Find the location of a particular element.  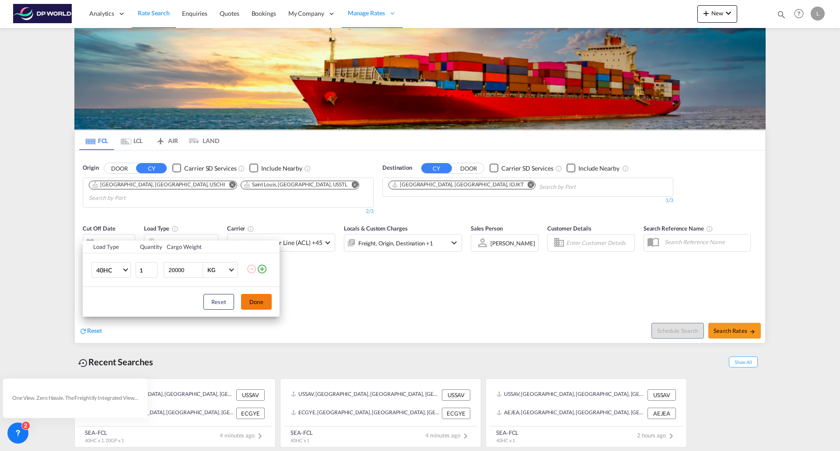

div: KG is located at coordinates (211, 270).